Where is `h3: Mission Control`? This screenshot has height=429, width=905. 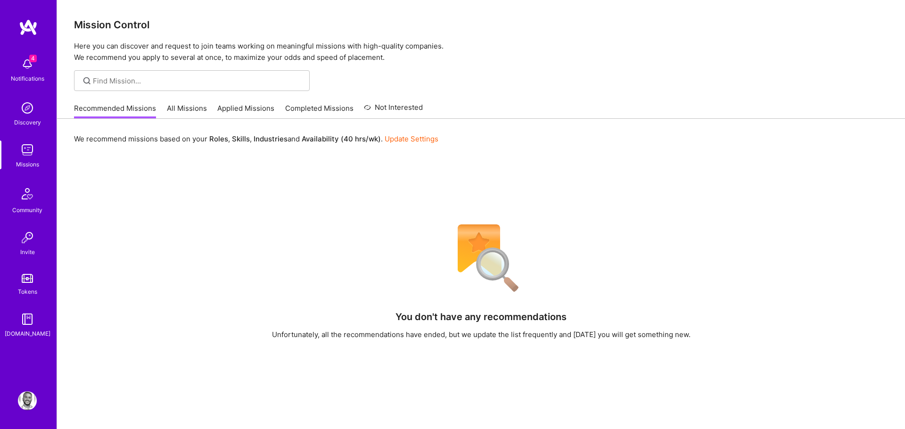 h3: Mission Control is located at coordinates (481, 24).